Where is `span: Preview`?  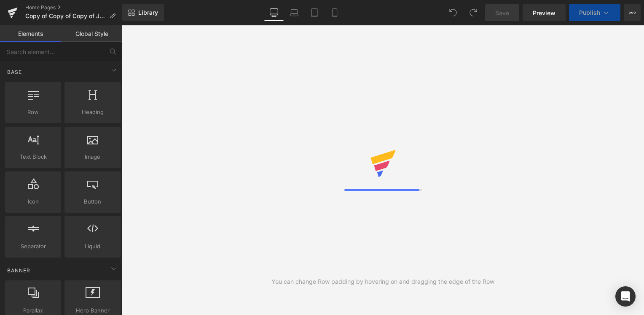 span: Preview is located at coordinates (544, 13).